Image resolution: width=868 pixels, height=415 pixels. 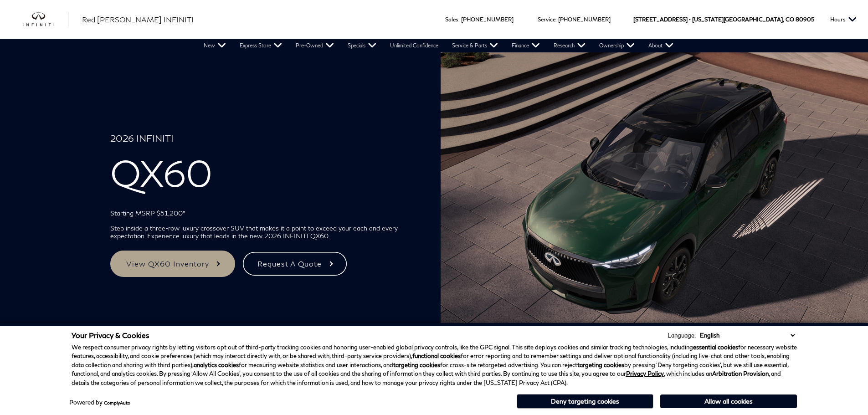 I want to click on span: Service, so click(x=546, y=19).